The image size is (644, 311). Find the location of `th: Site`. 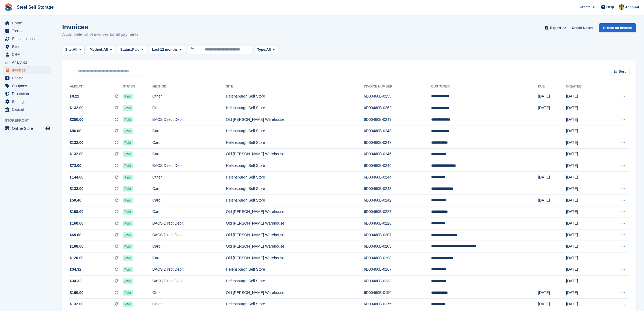

th: Site is located at coordinates (295, 87).